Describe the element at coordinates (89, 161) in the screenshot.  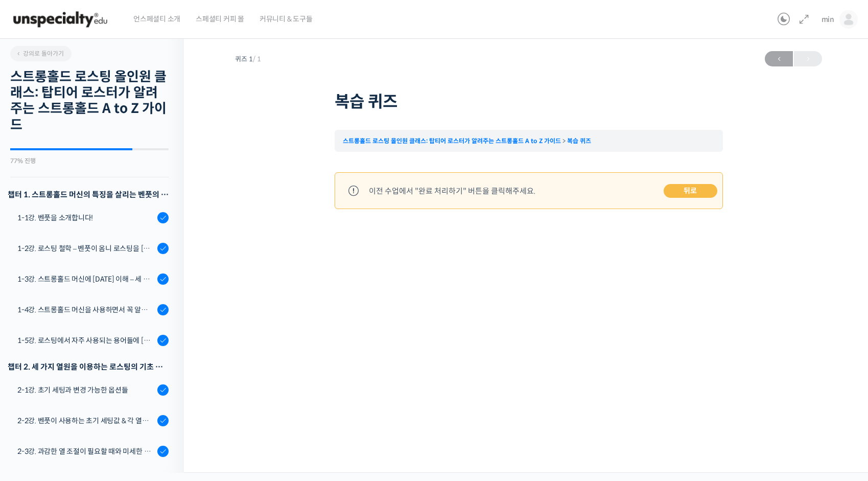
I see `div: 77% 진행` at that location.